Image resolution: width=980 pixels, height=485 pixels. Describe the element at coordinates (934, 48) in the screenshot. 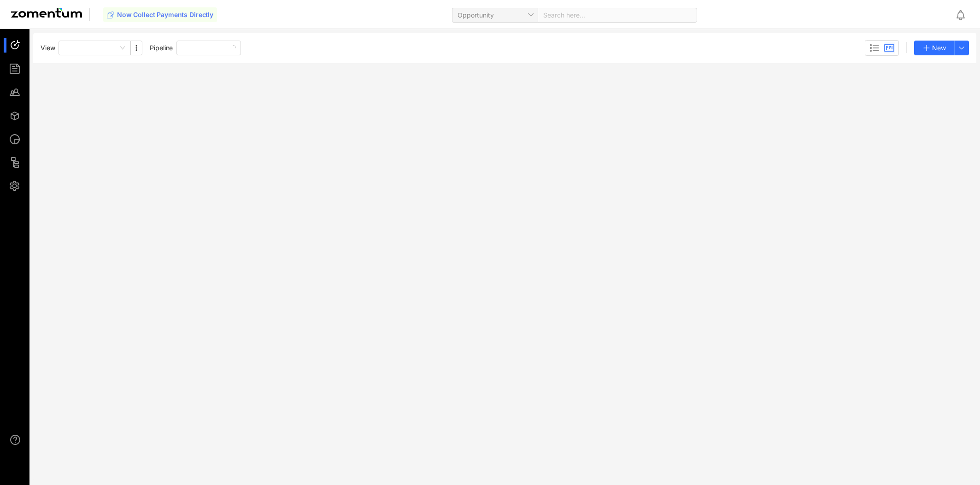

I see `button: New` at that location.